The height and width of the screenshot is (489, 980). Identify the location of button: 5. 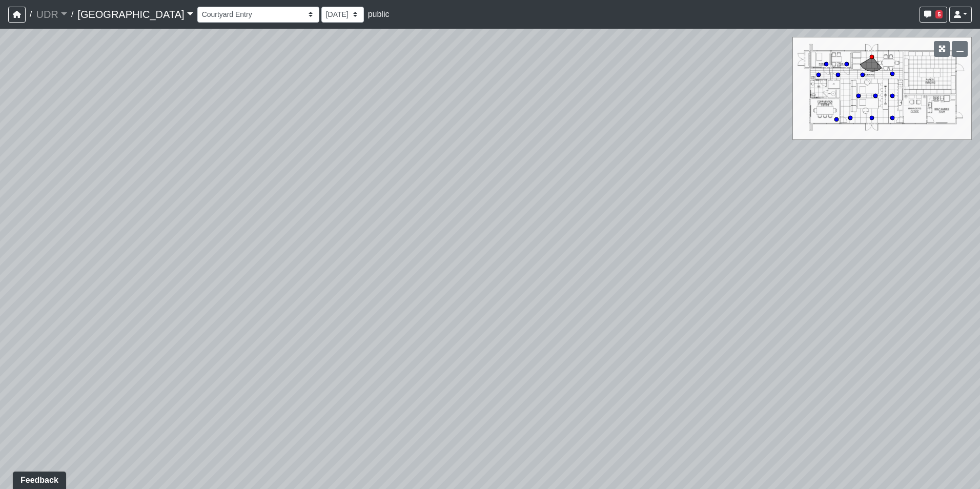
(933, 14).